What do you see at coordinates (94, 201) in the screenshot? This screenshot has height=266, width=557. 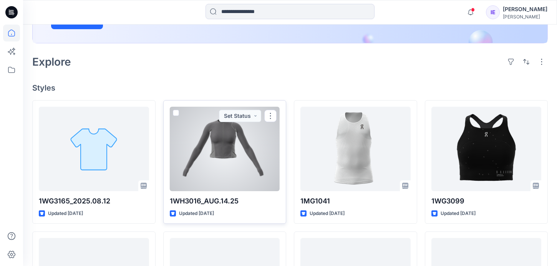 I see `p: 1WG3165_2025.08.12` at bounding box center [94, 201].